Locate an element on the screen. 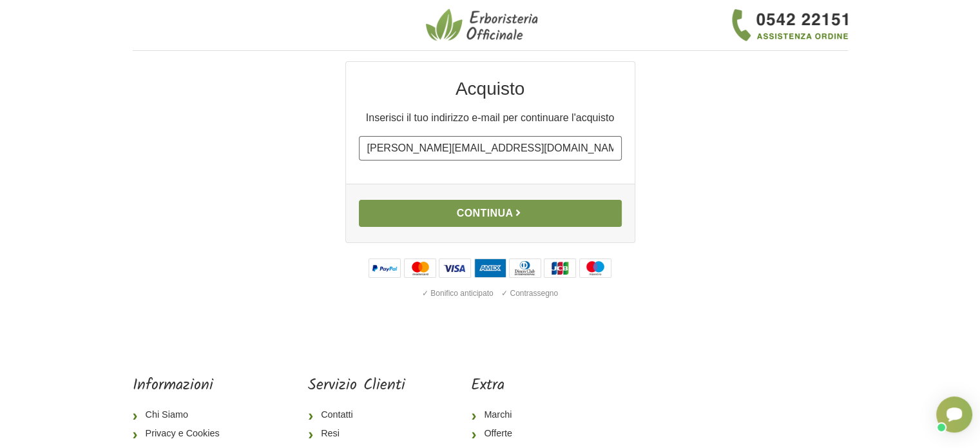 The image size is (980, 448). div: ✓ Contrassegno is located at coordinates (530, 293).